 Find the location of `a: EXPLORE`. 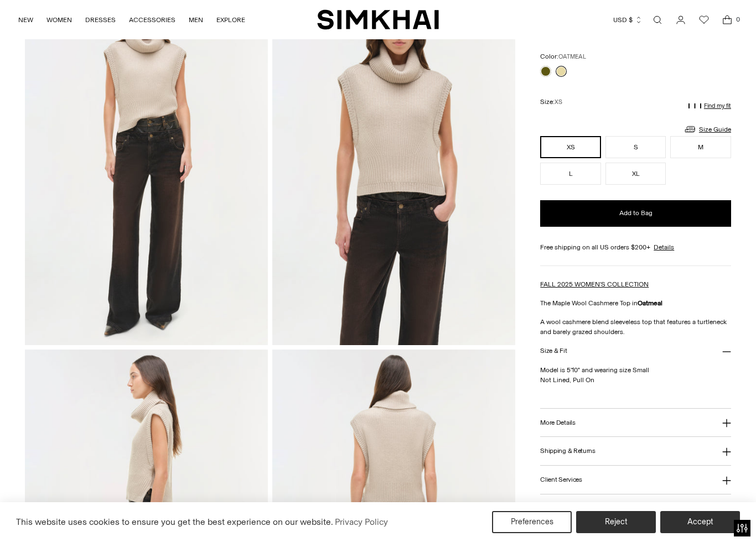

a: EXPLORE is located at coordinates (231, 20).